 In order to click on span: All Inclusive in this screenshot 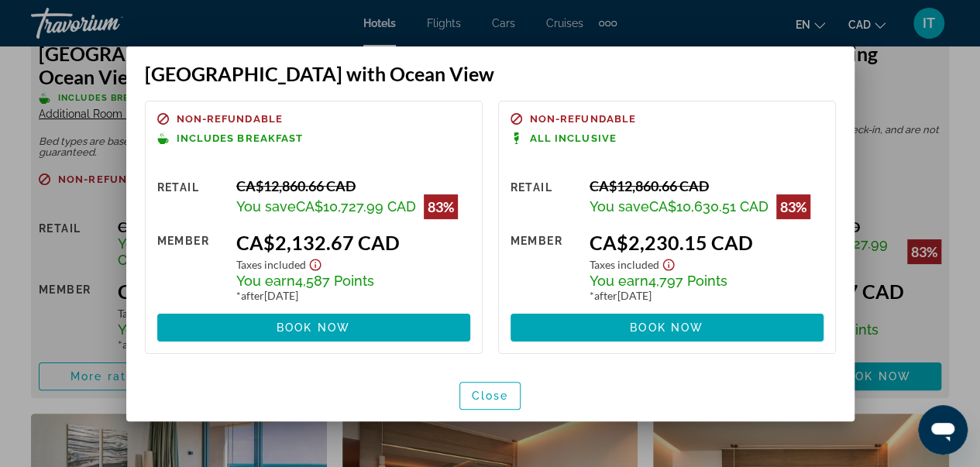, I will do `click(573, 138)`.